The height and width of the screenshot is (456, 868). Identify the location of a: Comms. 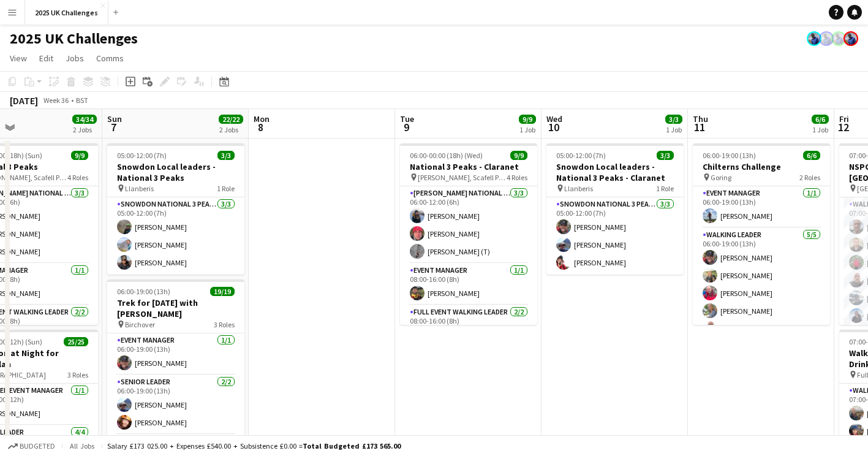
(110, 58).